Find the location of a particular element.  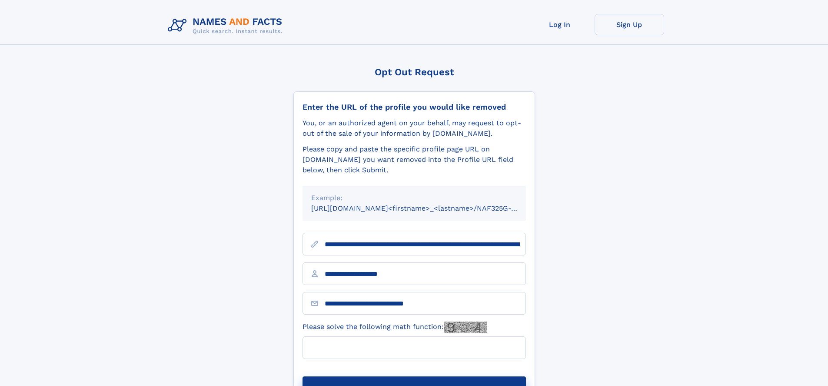

a: Sign Up is located at coordinates (630, 24).